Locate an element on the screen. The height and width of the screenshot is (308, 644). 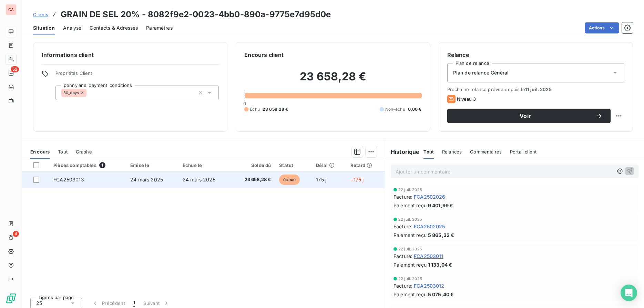
h2: 23 658,28 € is located at coordinates (333, 80).